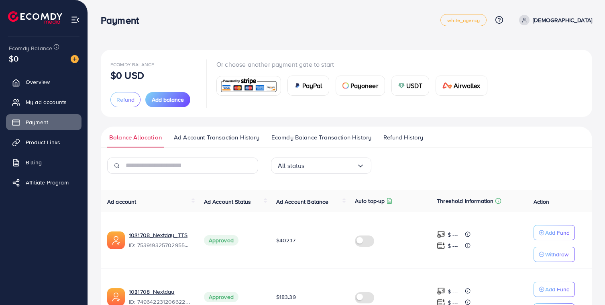 This screenshot has height=305, width=605. Describe the element at coordinates (46, 102) in the screenshot. I see `span: My ad accounts` at that location.